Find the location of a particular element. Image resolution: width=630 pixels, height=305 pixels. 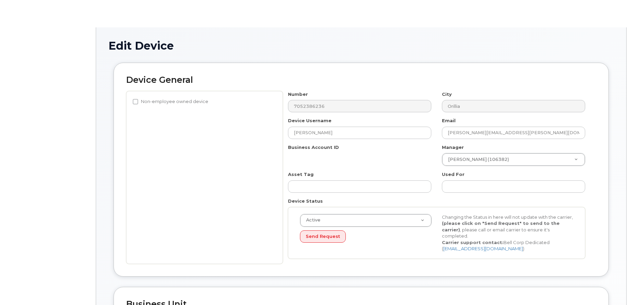

label: Business Account ID is located at coordinates (313, 147).